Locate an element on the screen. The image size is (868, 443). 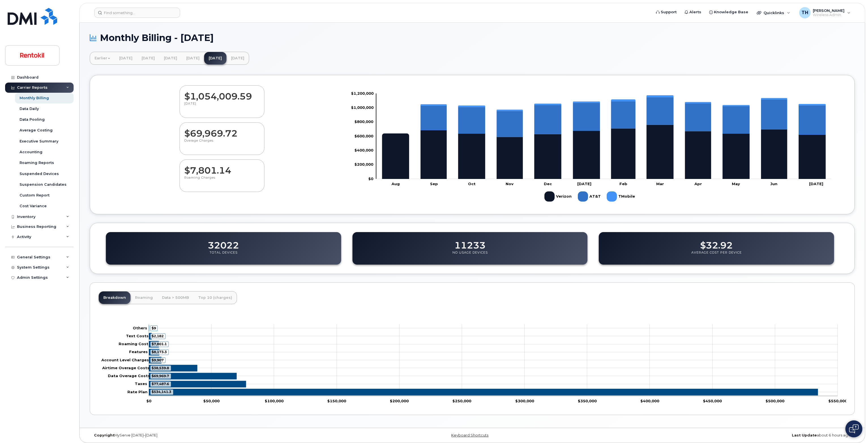
tspan: $350,000 is located at coordinates (588, 401).